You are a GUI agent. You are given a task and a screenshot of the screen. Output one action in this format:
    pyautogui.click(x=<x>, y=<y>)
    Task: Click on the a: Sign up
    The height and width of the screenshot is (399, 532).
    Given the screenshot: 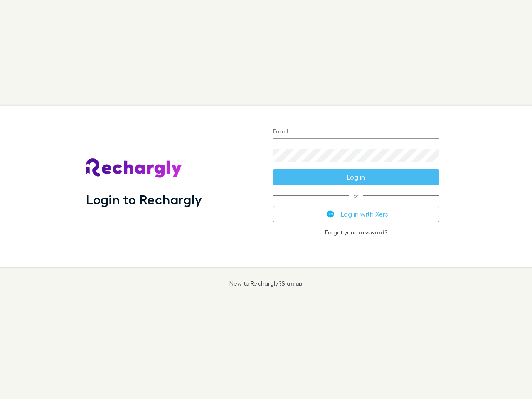 What is the action you would take?
    pyautogui.click(x=292, y=283)
    